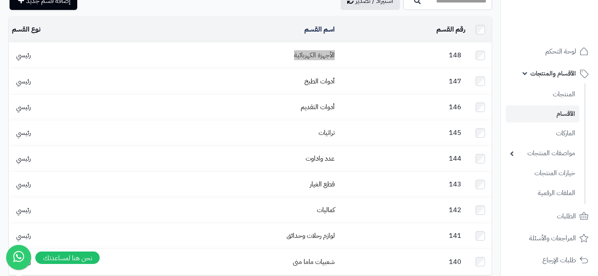  What do you see at coordinates (549, 216) in the screenshot?
I see `a: الطلبات` at bounding box center [549, 216].